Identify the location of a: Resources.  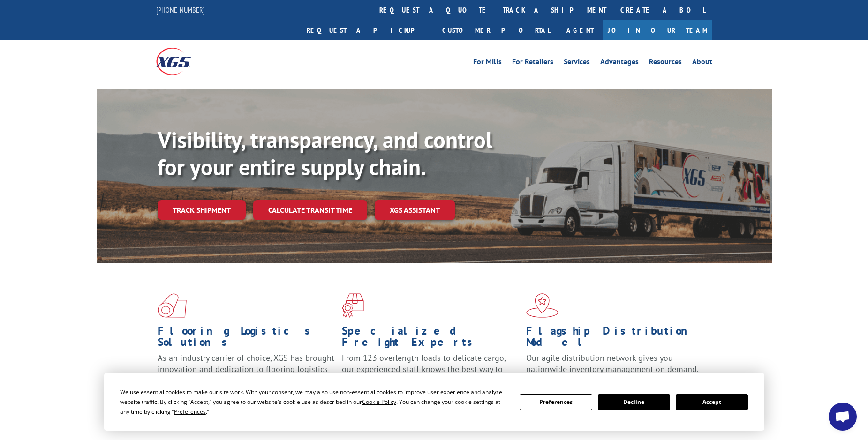
(665, 63).